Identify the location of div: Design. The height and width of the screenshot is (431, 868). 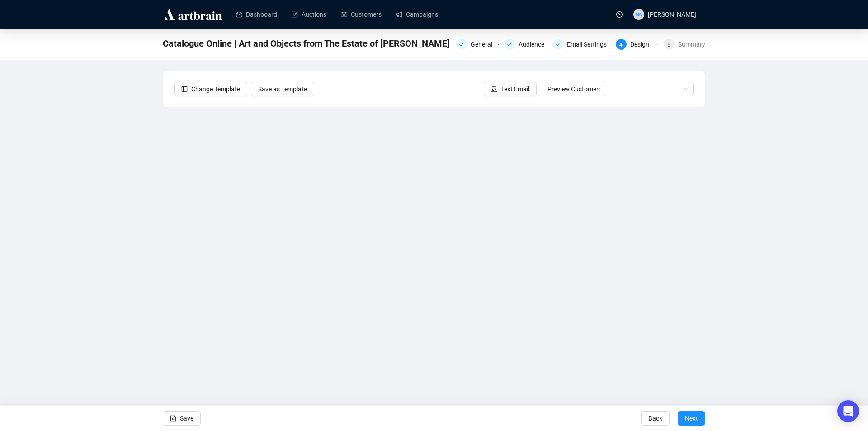
(642, 44).